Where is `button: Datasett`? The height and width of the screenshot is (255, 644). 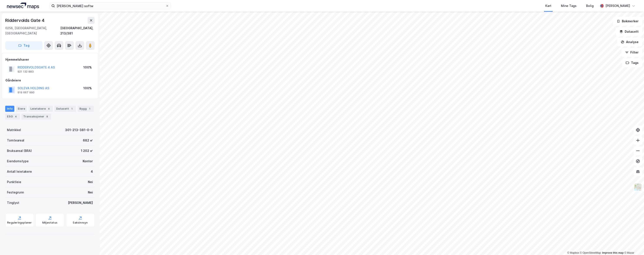
button: Datasett is located at coordinates (629, 31).